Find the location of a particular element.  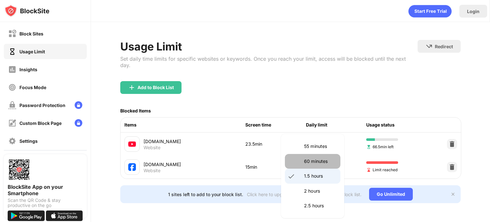

p: 60 minutes is located at coordinates (320, 161).